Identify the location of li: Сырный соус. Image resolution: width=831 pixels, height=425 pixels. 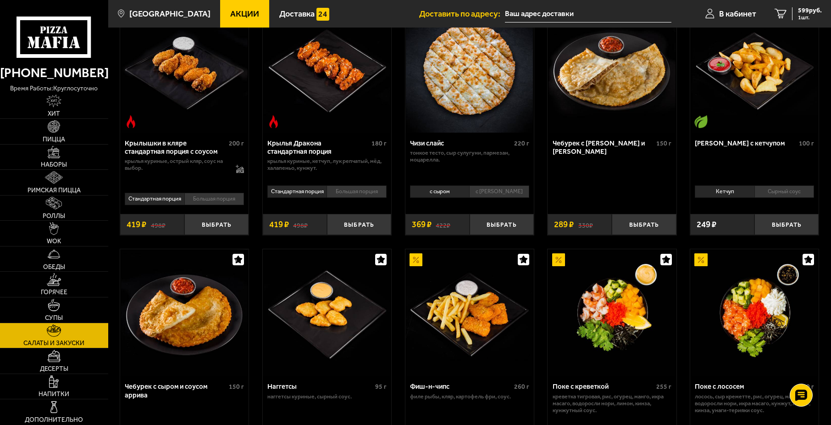
(784, 191).